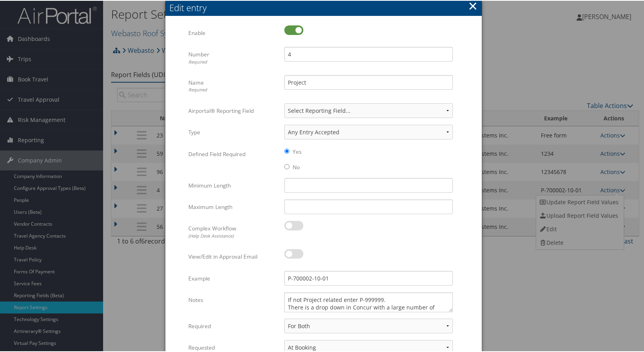  I want to click on label: Complex Workflow, so click(233, 231).